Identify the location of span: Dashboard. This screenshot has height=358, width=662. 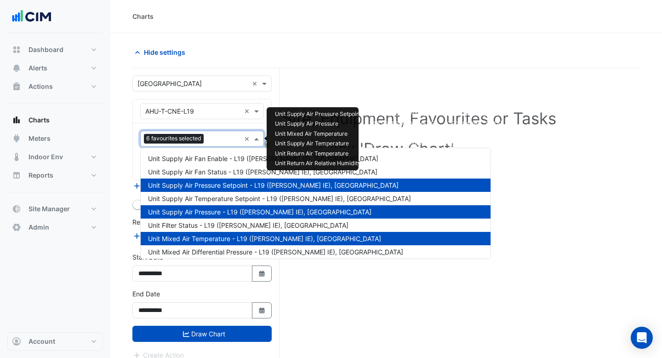
(46, 50).